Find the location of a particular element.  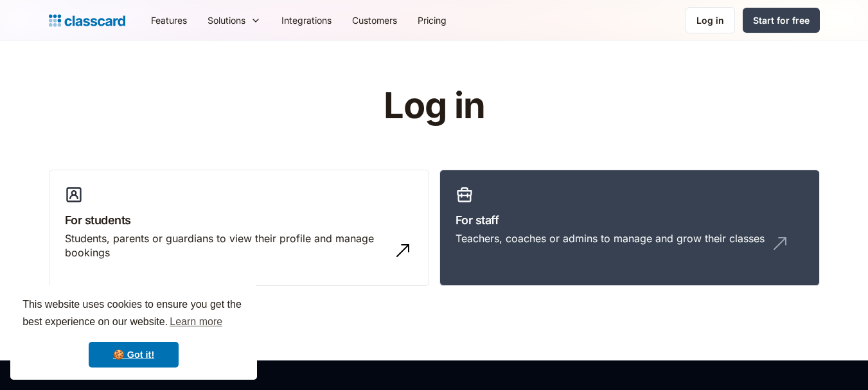

h1: Log in is located at coordinates (434, 106).